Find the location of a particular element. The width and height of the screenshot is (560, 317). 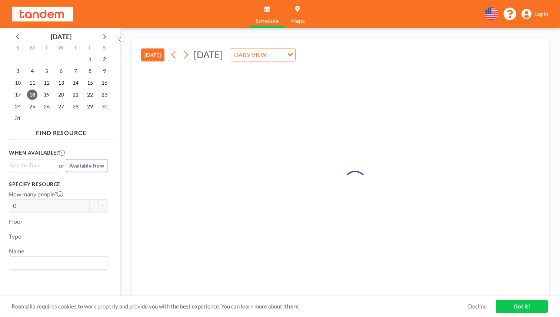

span: Log in is located at coordinates (541, 14).